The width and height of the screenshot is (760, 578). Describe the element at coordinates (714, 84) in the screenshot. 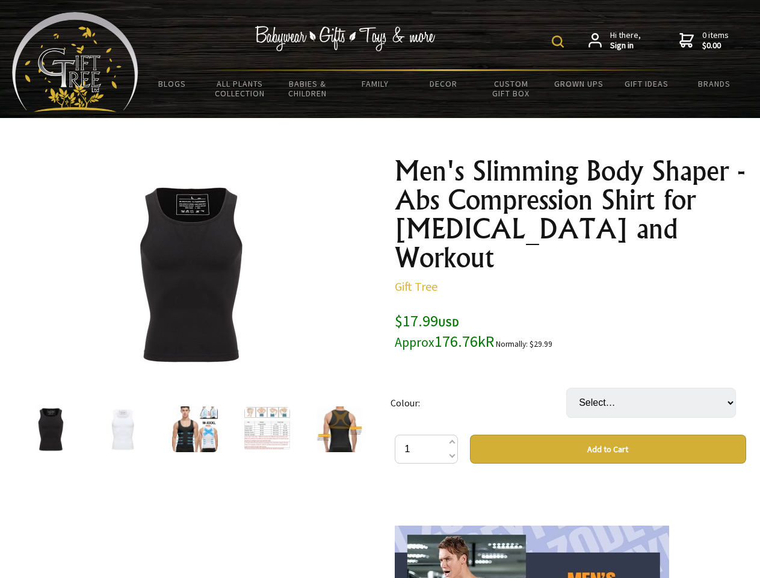

I see `a: Brands` at that location.